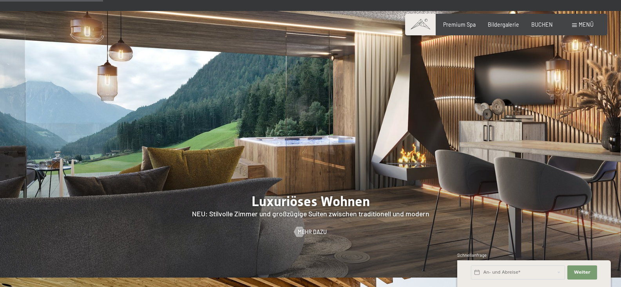 The height and width of the screenshot is (287, 621). What do you see at coordinates (586, 24) in the screenshot?
I see `span: Menü` at bounding box center [586, 24].